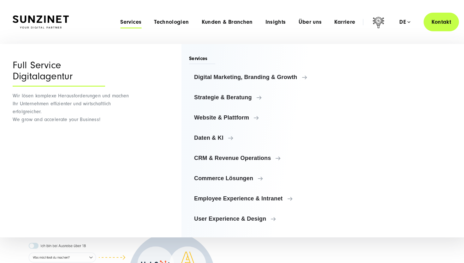 The height and width of the screenshot is (263, 464). What do you see at coordinates (253, 178) in the screenshot?
I see `span: Commerce Lösungen` at bounding box center [253, 178].